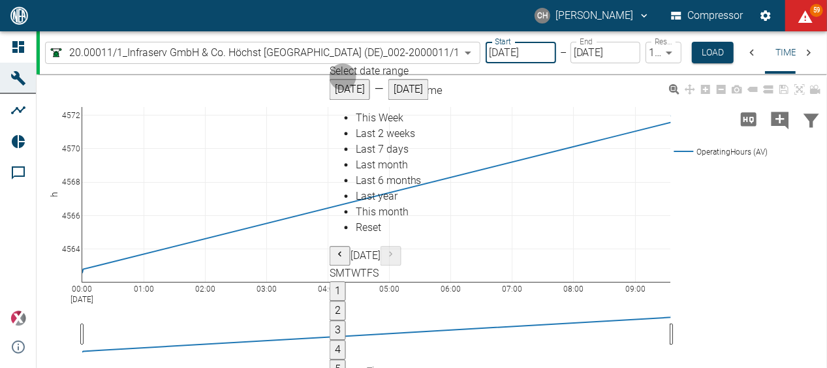 Image resolution: width=827 pixels, height=368 pixels. Describe the element at coordinates (586, 41) in the screenshot. I see `label: End` at that location.